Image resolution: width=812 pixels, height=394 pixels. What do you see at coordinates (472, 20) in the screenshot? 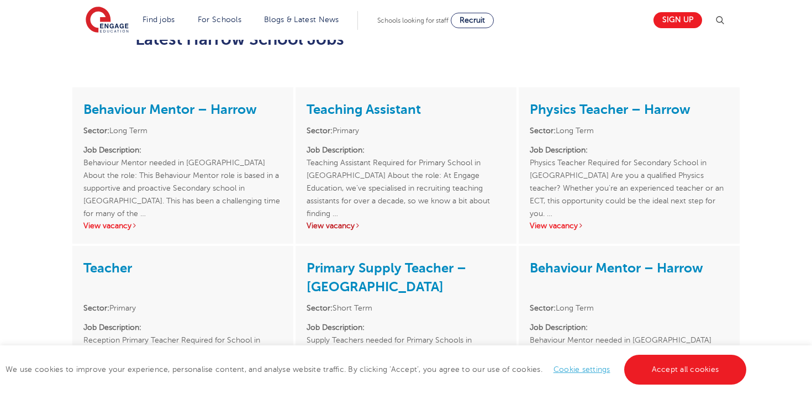
I see `a: Recruit` at bounding box center [472, 20].